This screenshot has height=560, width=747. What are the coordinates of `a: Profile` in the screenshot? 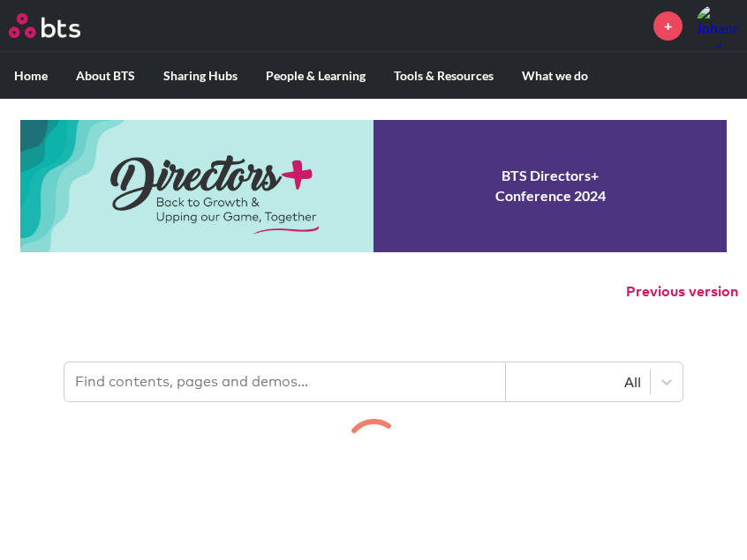 It's located at (717, 26).